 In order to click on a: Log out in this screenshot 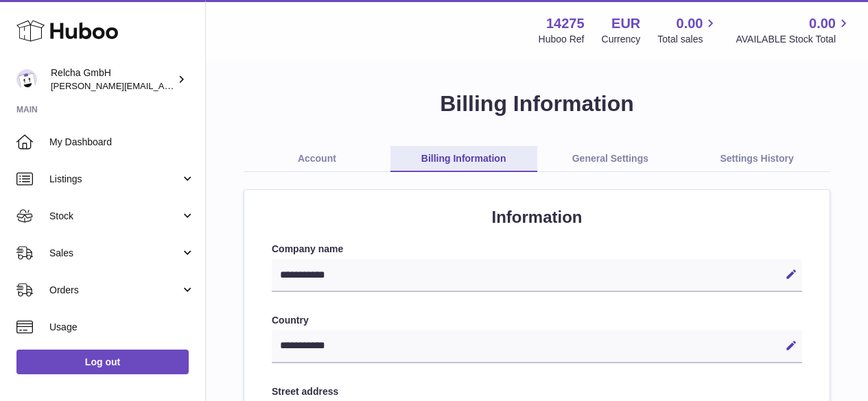, I will do `click(102, 362)`.